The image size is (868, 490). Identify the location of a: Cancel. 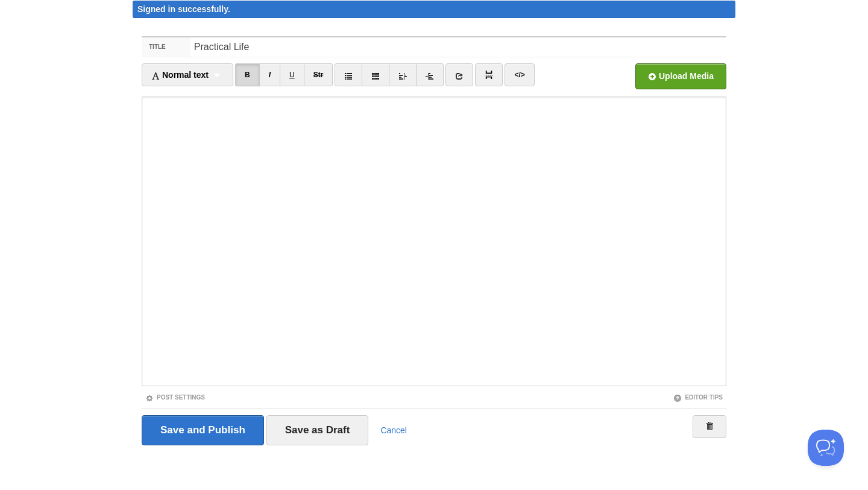
(394, 430).